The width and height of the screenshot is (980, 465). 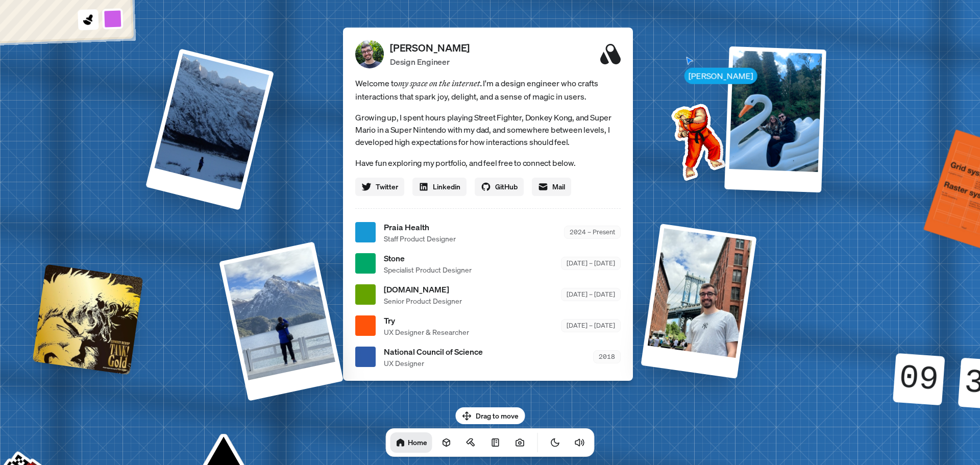 What do you see at coordinates (551, 187) in the screenshot?
I see `a: Mail` at bounding box center [551, 187].